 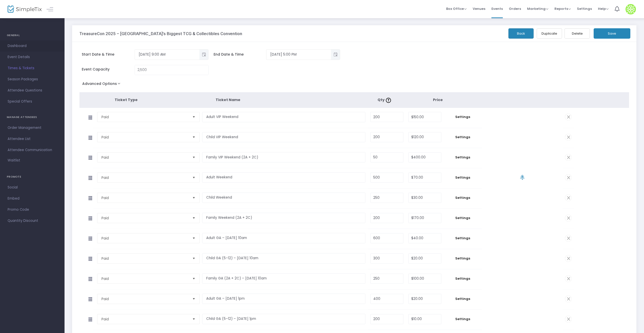 I want to click on button: Back, so click(x=521, y=33).